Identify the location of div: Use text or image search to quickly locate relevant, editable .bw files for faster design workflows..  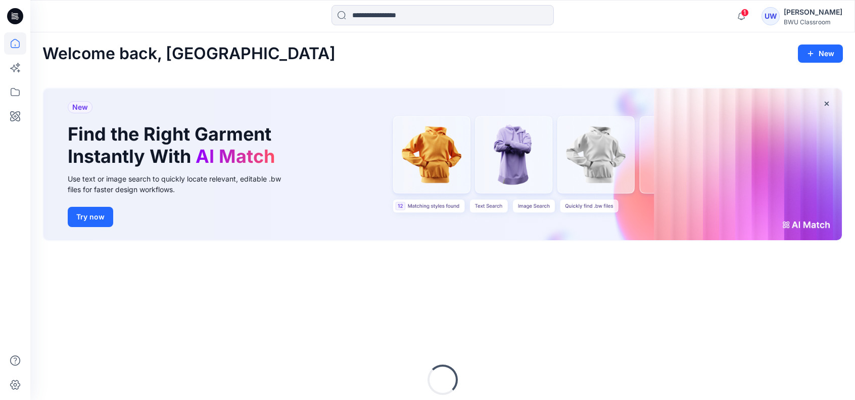
(181, 184).